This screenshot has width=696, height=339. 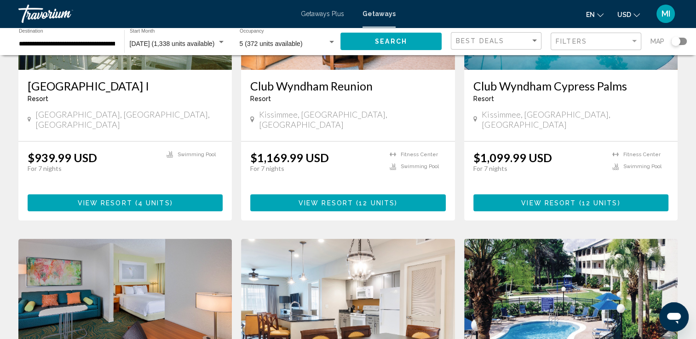 What do you see at coordinates (391, 41) in the screenshot?
I see `button: Search` at bounding box center [391, 41].